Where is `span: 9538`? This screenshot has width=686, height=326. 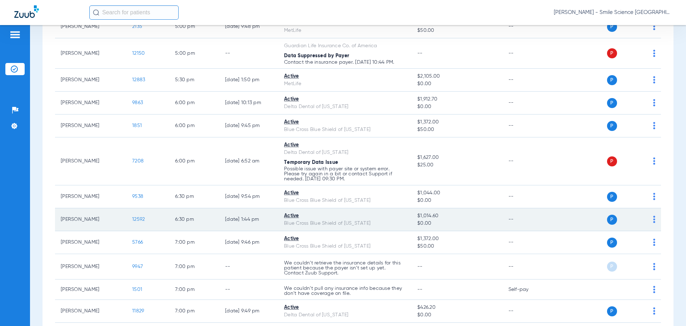 span: 9538 is located at coordinates (138, 196).